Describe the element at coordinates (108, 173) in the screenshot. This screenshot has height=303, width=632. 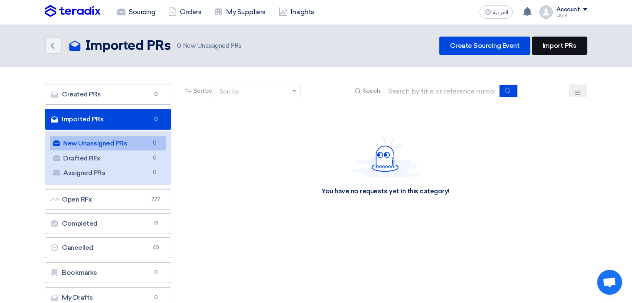
I see `a: Assigned PRs` at that location.